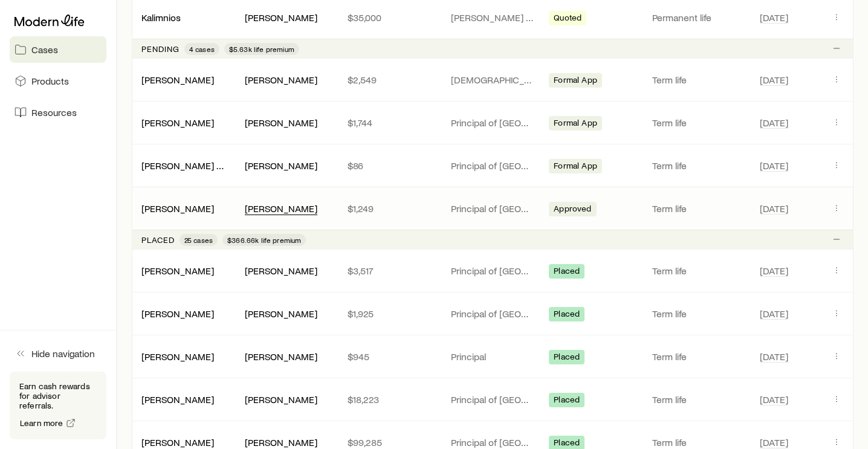 The height and width of the screenshot is (449, 868). What do you see at coordinates (198, 240) in the screenshot?
I see `span: 25 cases` at bounding box center [198, 240].